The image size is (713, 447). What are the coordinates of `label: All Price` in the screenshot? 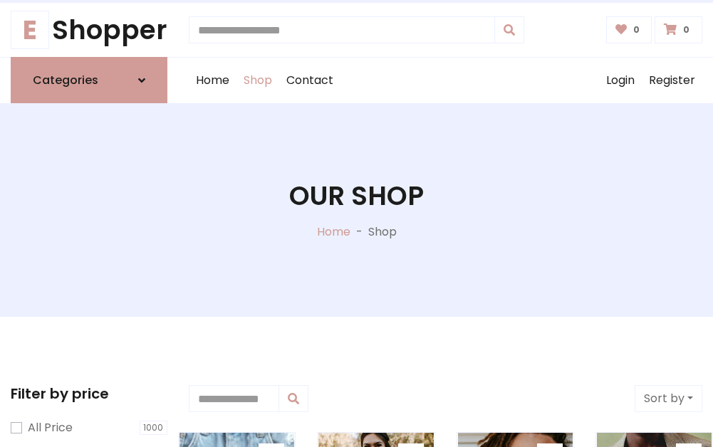 It's located at (50, 428).